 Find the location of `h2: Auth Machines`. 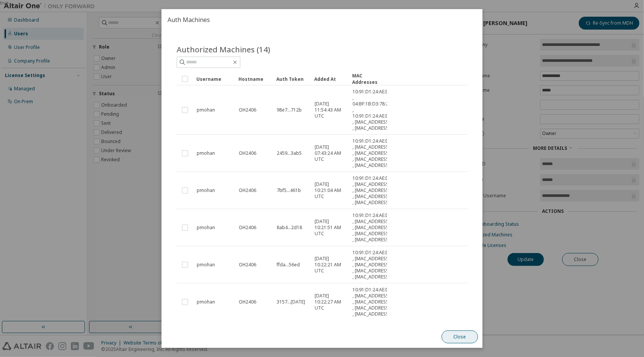

h2: Auth Machines is located at coordinates (322, 20).